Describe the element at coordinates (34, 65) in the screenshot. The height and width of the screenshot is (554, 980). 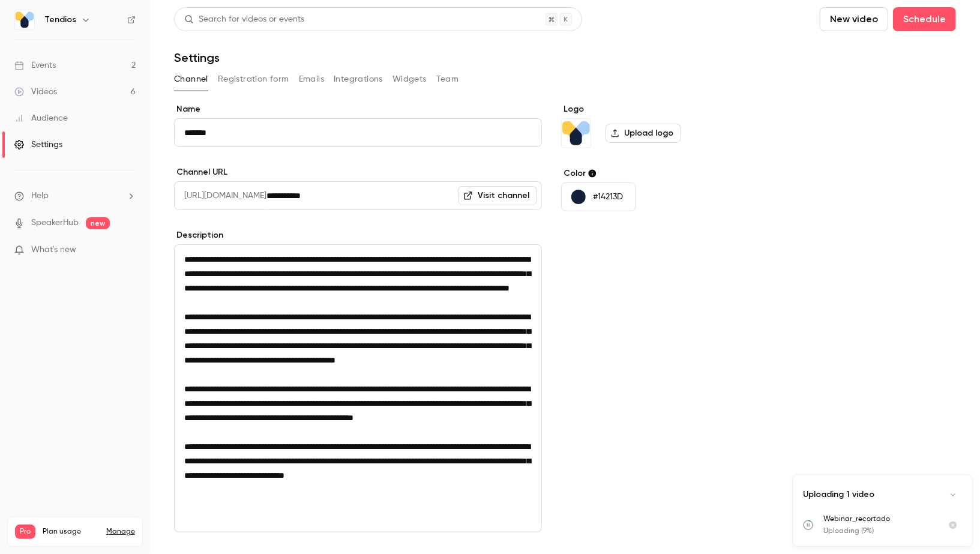
I see `div: Events` at that location.